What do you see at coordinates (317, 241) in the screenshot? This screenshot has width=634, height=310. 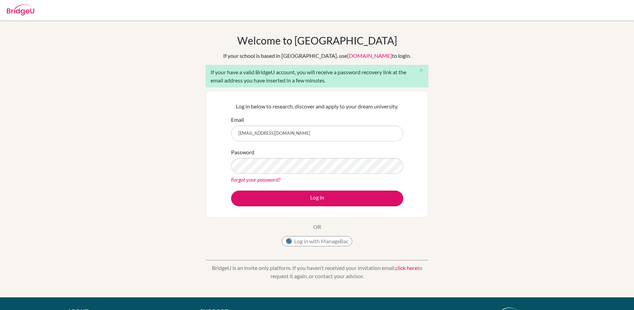 I see `button: Log in with ManageBac` at bounding box center [317, 241].